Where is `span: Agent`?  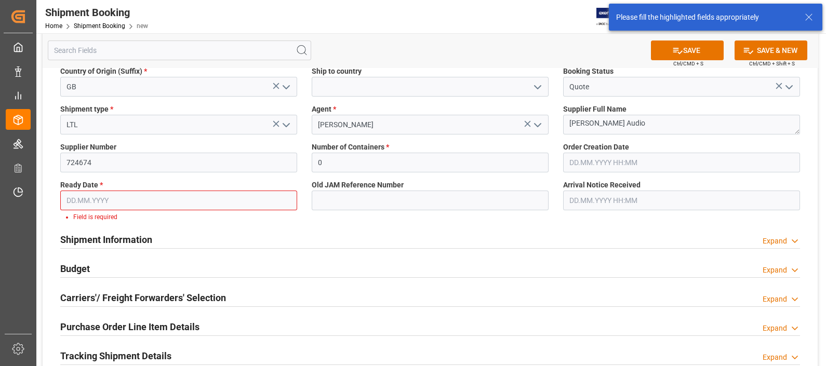
span: Agent is located at coordinates (324, 109).